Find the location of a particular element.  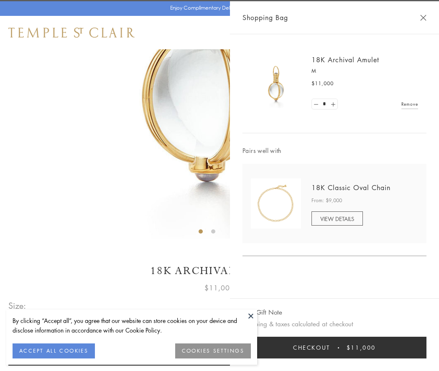

span: Size: is located at coordinates (18, 305).